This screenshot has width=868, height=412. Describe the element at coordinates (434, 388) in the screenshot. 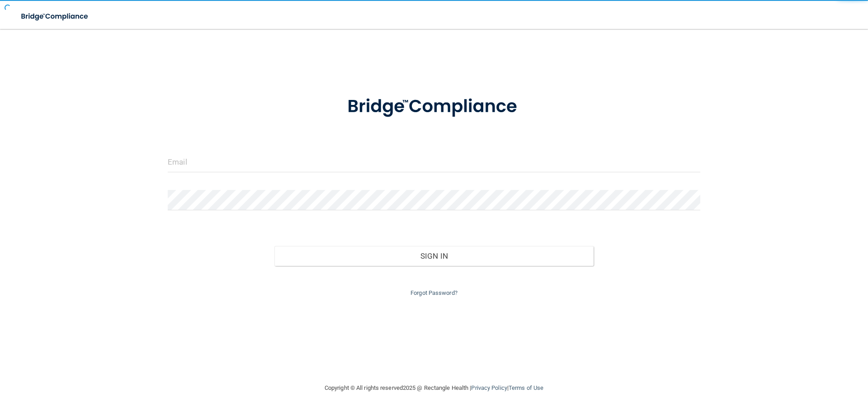

I see `div: Copyright © All rights reserved 2025 @ Rectangle Health | |` at that location.